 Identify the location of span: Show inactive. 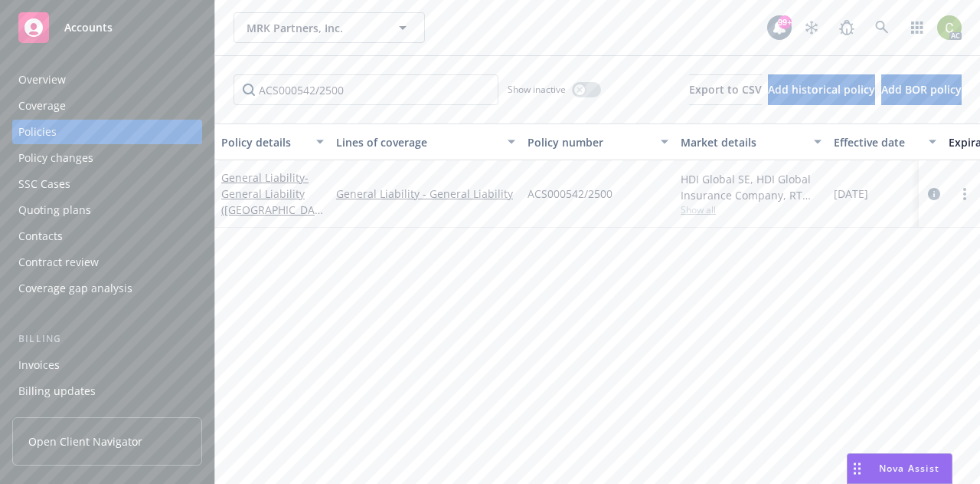
(537, 89).